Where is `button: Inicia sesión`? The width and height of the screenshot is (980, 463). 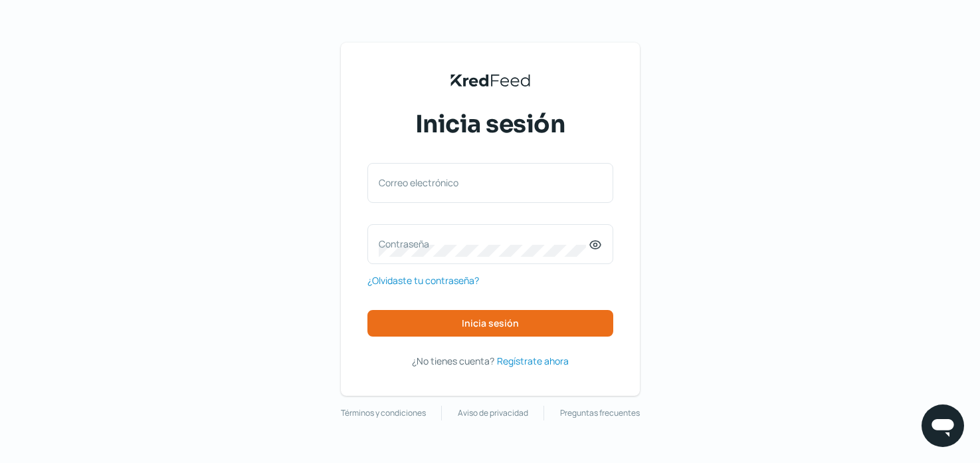 button: Inicia sesión is located at coordinates (490, 323).